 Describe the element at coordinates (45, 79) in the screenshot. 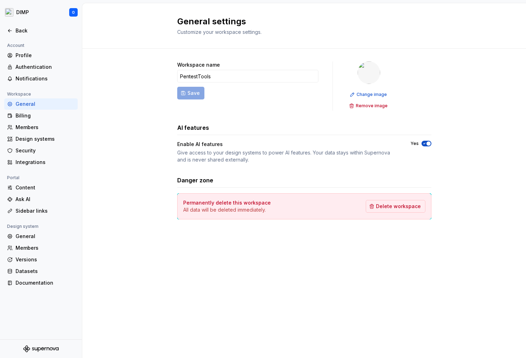

I see `div: Notifications` at that location.